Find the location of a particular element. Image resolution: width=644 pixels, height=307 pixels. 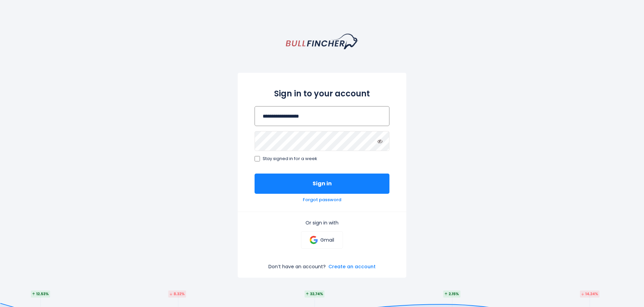

a: Create an account is located at coordinates (352, 266).